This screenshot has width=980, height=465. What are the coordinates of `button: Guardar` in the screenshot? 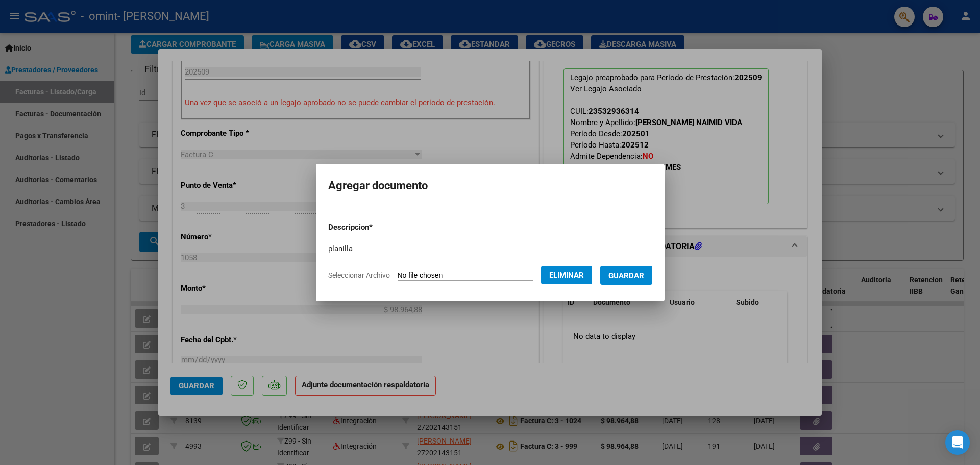 It's located at (626, 275).